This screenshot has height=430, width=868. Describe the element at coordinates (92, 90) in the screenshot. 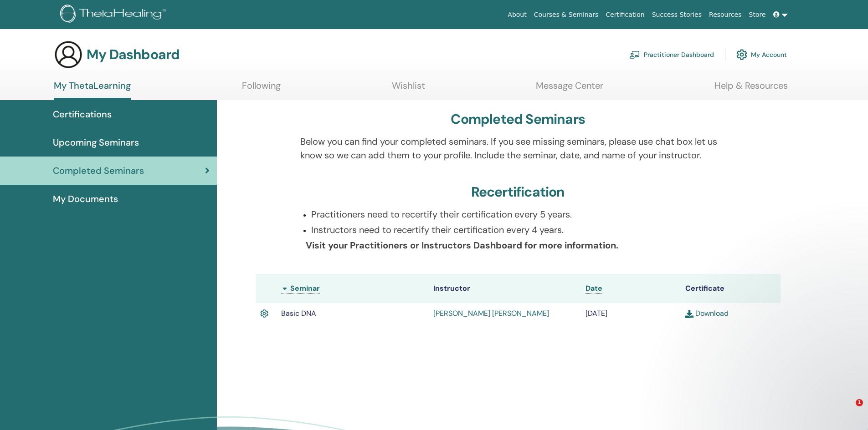

I see `a: My ThetaLearning` at that location.